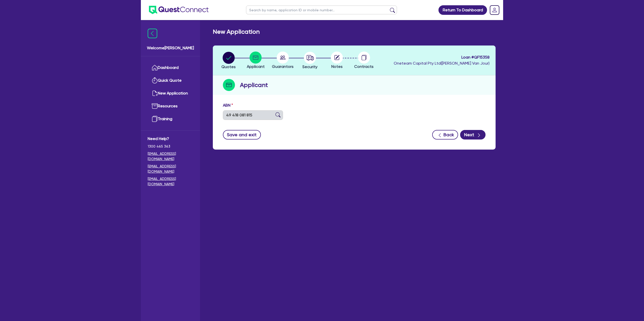 This screenshot has width=644, height=321. What do you see at coordinates (242, 135) in the screenshot?
I see `button: Save and exit` at bounding box center [242, 135].